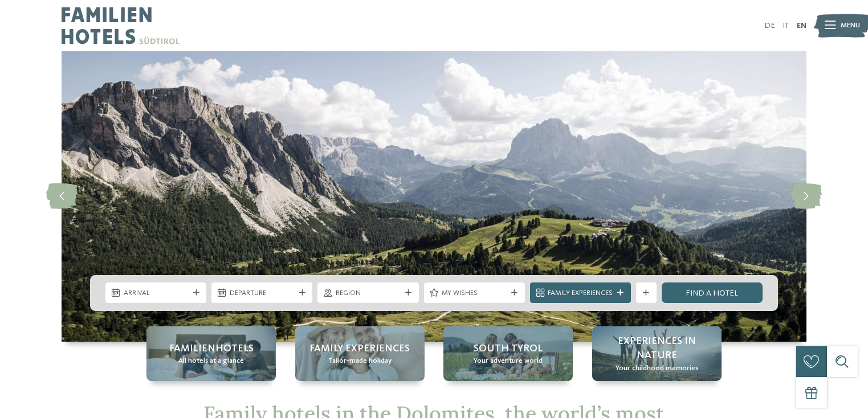  What do you see at coordinates (656, 349) in the screenshot?
I see `span: Experiences in nature` at bounding box center [656, 349].